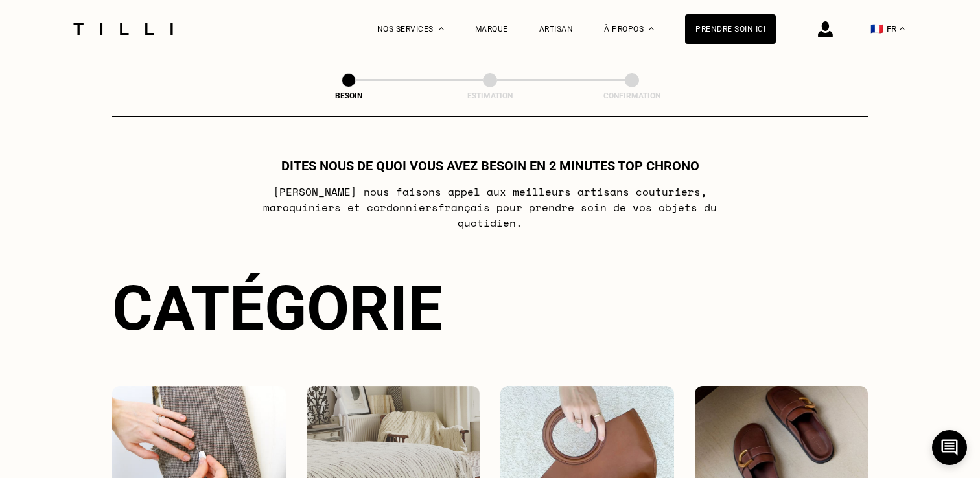 This screenshot has height=478, width=980. What do you see at coordinates (490, 96) in the screenshot?
I see `div: Estimation` at bounding box center [490, 96].